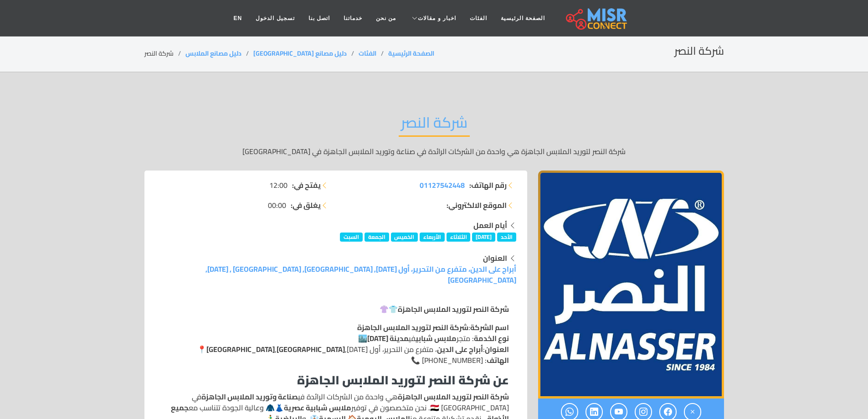 The image size is (868, 419). I want to click on strong: الهاتف, so click(498, 360).